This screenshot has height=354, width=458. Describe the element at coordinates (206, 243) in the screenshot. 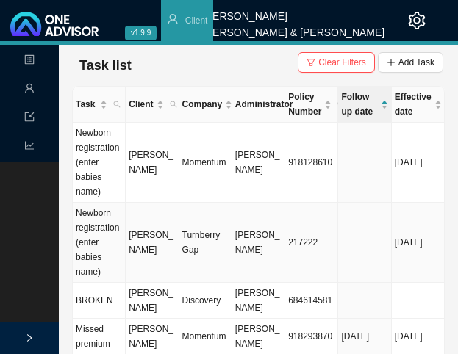

I see `td: Turnberry Gap` at that location.